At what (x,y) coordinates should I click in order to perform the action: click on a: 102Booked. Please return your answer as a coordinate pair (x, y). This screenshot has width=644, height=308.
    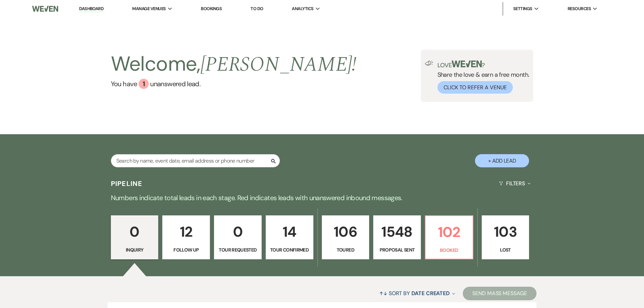
    Looking at the image, I should click on (449, 237).